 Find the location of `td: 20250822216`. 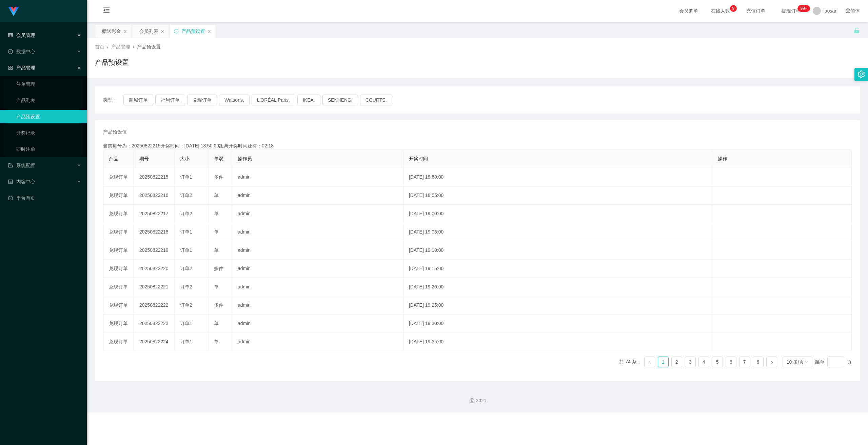

td: 20250822216 is located at coordinates (154, 195).